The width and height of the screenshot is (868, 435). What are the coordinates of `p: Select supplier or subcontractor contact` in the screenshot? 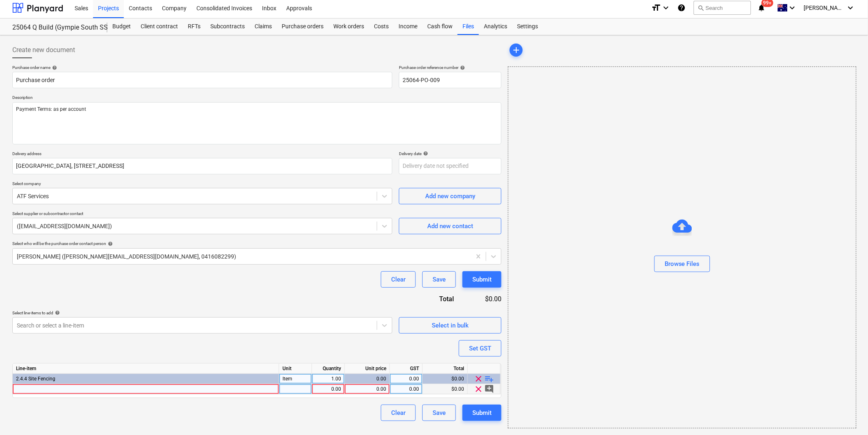 It's located at (202, 214).